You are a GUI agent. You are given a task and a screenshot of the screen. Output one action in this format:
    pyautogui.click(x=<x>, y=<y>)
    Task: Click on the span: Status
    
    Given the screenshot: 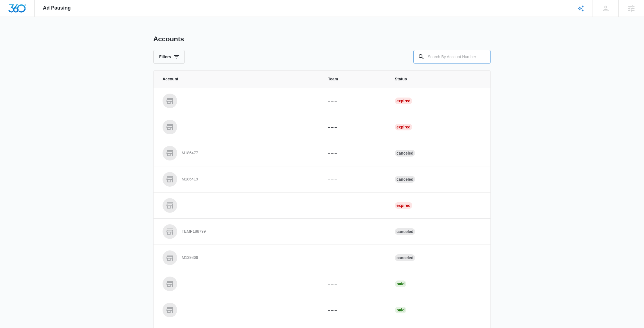 What is the action you would take?
    pyautogui.click(x=438, y=79)
    